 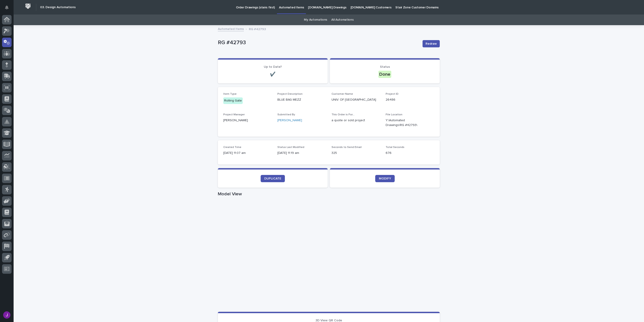 What do you see at coordinates (231, 28) in the screenshot?
I see `a: Automated Items` at bounding box center [231, 28].